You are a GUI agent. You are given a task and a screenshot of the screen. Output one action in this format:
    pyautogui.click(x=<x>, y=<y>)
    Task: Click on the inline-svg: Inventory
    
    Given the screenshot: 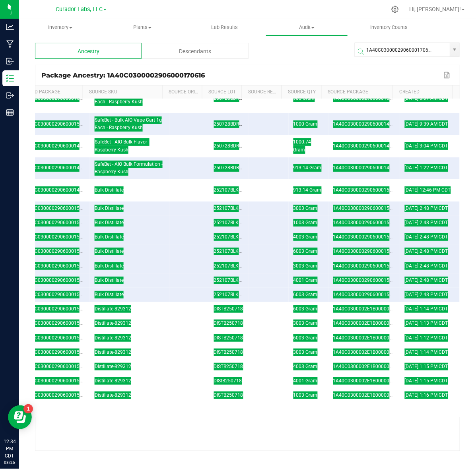 What is the action you would take?
    pyautogui.click(x=10, y=78)
    